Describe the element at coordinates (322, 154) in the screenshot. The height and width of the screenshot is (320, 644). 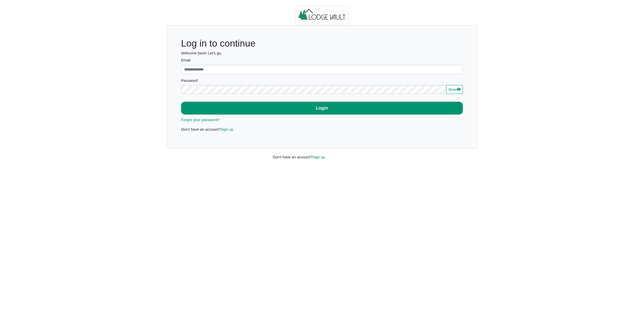
I see `div: Don't have an account?` at that location.